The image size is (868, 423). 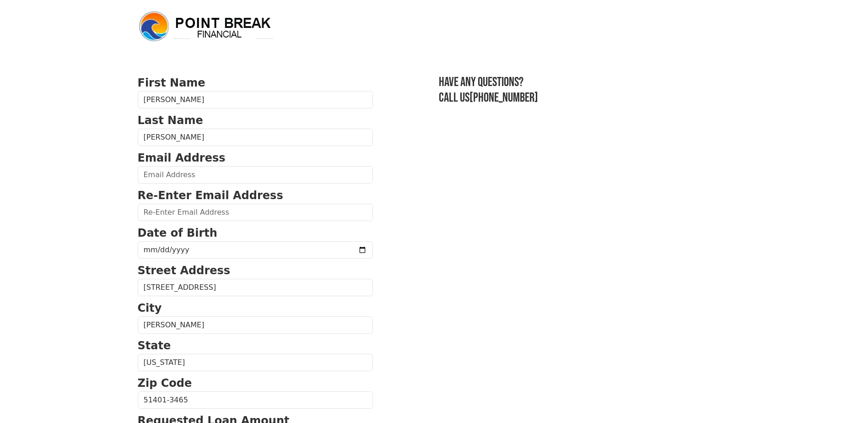 What do you see at coordinates (255, 400) in the screenshot?
I see `input: Zip Code` at bounding box center [255, 400].